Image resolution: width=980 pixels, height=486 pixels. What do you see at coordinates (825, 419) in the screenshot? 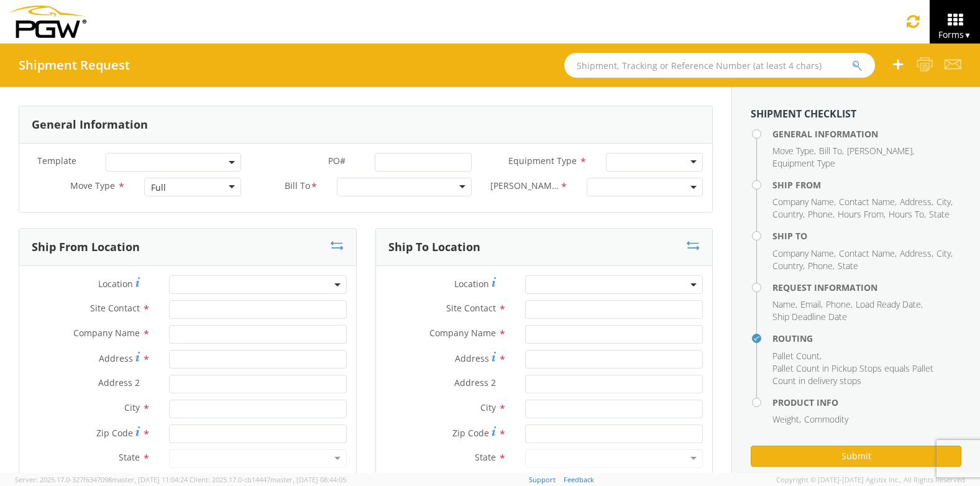
I see `span: Commodity` at bounding box center [825, 419].